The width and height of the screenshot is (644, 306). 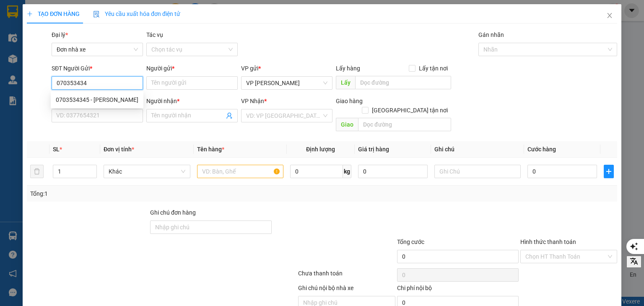 What do you see at coordinates (609, 16) in the screenshot?
I see `button: Close` at bounding box center [609, 16].